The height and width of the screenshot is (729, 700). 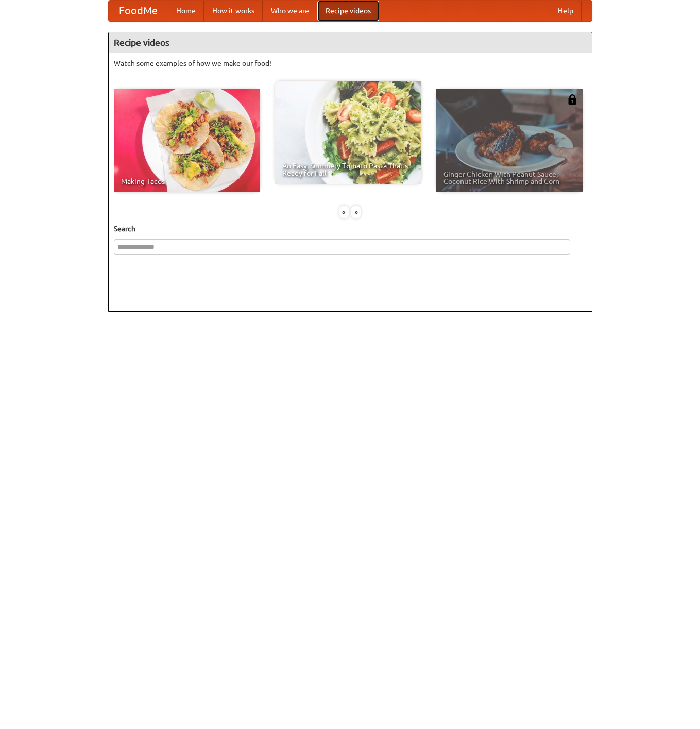 I want to click on a: Making Tacos, so click(x=187, y=141).